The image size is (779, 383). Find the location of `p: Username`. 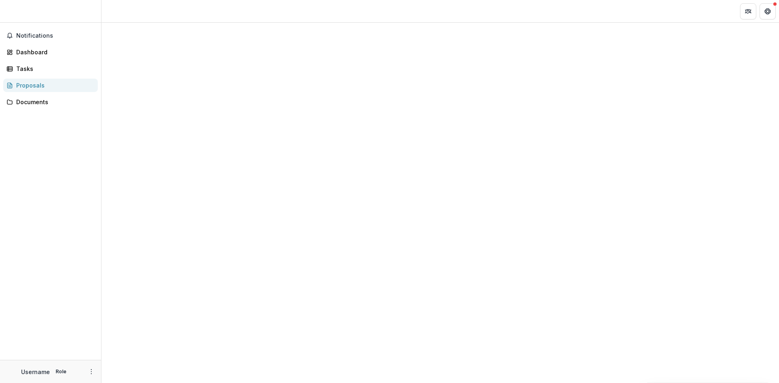

p: Username is located at coordinates (35, 372).